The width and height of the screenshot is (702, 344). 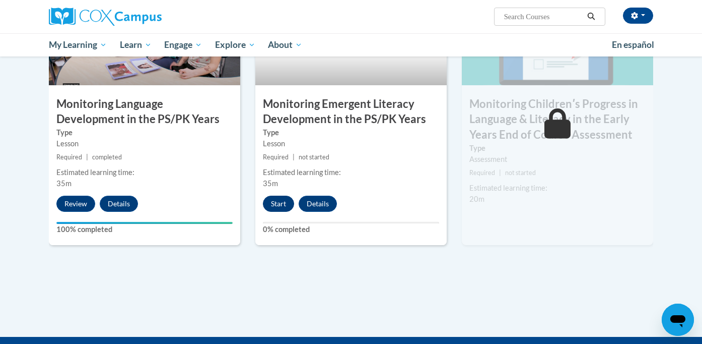 I want to click on span: completed, so click(x=107, y=157).